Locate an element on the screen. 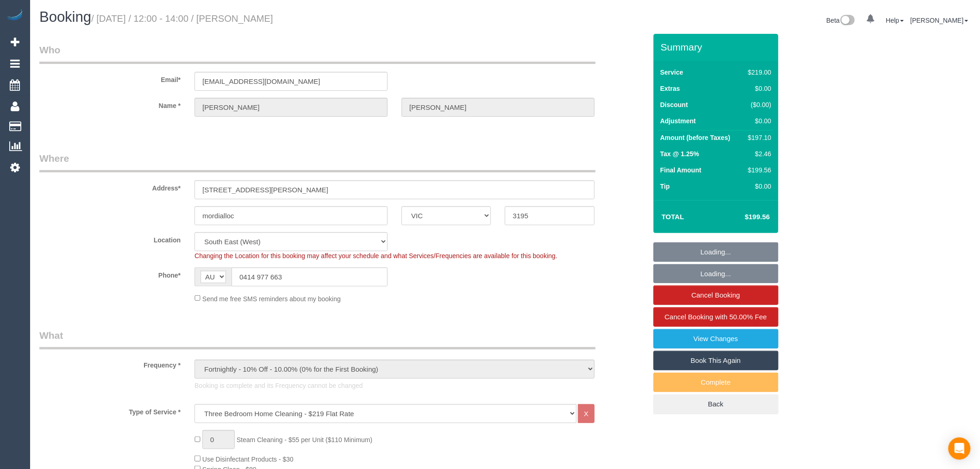 This screenshot has width=980, height=469. a: Cancel Booking is located at coordinates (716, 295).